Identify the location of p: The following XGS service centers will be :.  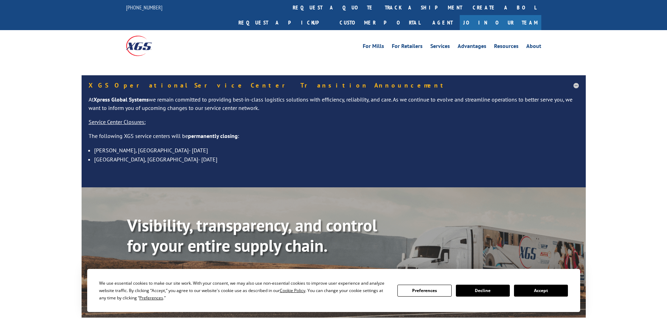
(334, 139).